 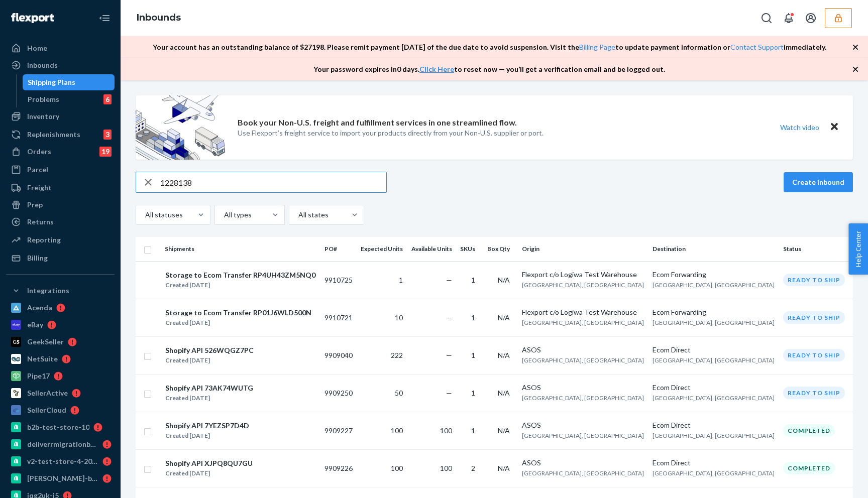 I want to click on a: Inventory, so click(x=60, y=117).